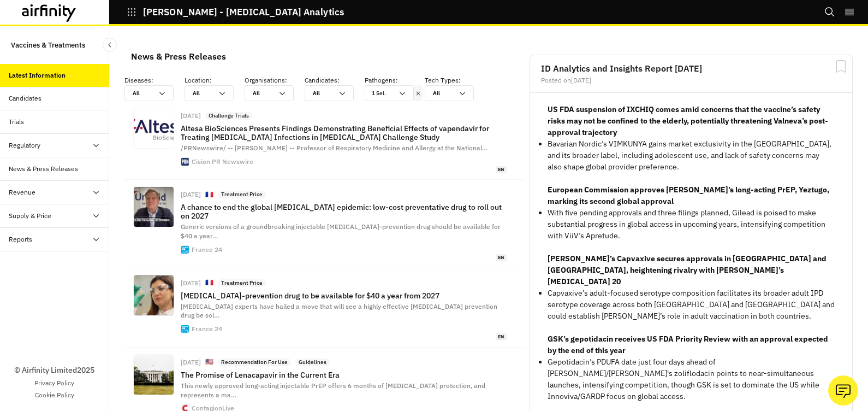  What do you see at coordinates (841, 66) in the screenshot?
I see `svg: Bookmark Report` at bounding box center [841, 66].